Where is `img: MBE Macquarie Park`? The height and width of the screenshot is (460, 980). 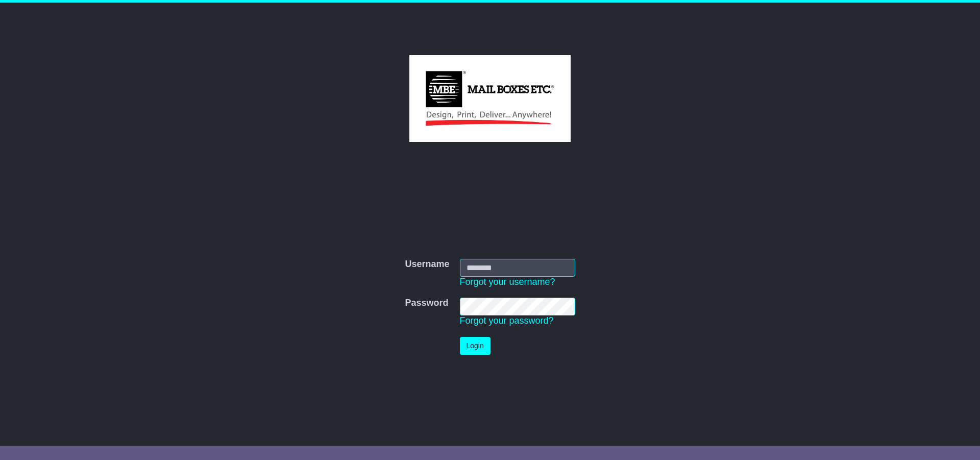
img: MBE Macquarie Park is located at coordinates (490, 98).